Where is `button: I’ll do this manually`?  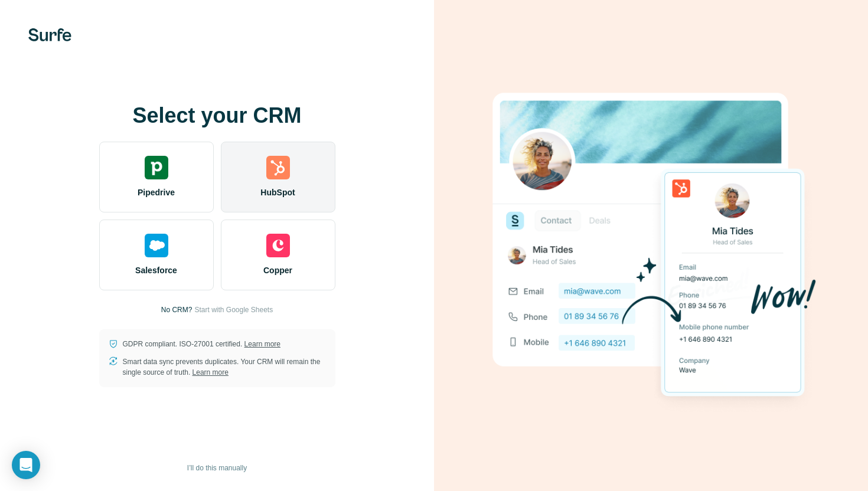 button: I’ll do this manually is located at coordinates (217, 468).